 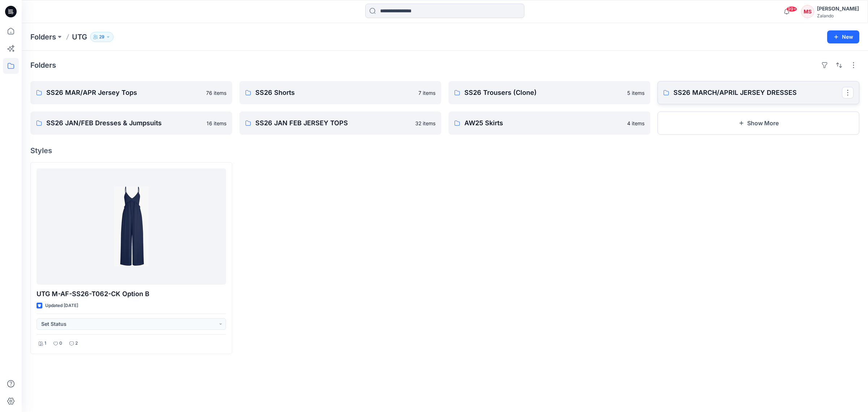 What do you see at coordinates (544, 93) in the screenshot?
I see `p: SS26 Trousers (Clone)` at bounding box center [544, 93].